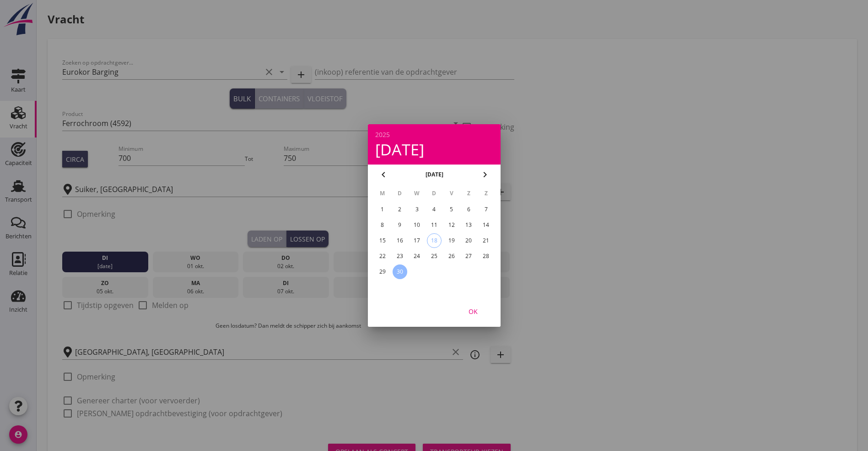 The width and height of the screenshot is (868, 451). Describe the element at coordinates (452, 193) in the screenshot. I see `th: V` at that location.